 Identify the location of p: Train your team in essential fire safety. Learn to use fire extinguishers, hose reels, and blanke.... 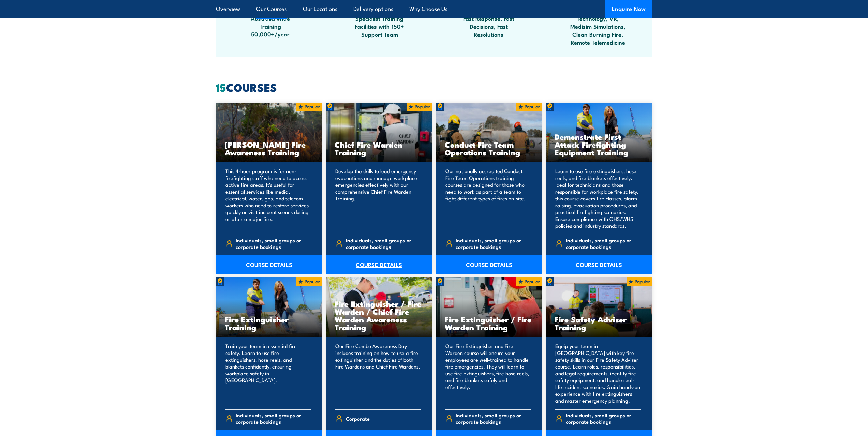
(268, 373).